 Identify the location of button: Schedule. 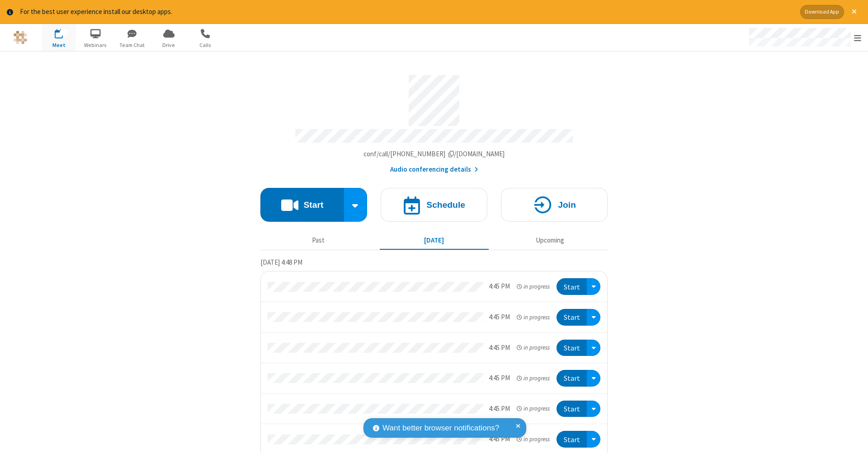
(434, 204).